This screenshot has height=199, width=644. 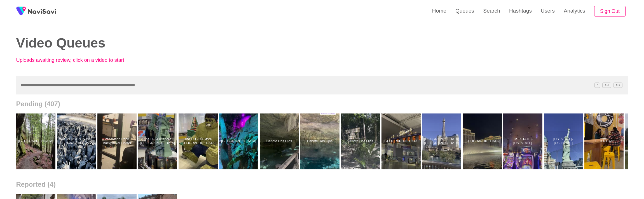 I want to click on span: C^K, so click(x=618, y=85).